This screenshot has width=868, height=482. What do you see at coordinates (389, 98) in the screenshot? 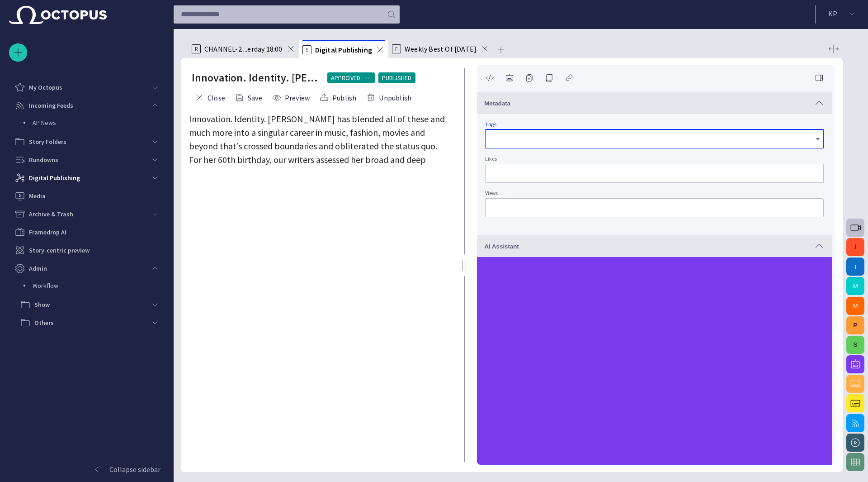
I see `button: Unpublish` at bounding box center [389, 98].